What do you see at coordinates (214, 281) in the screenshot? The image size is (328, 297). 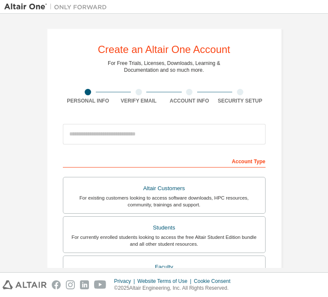 I see `div: Cookie Consent` at bounding box center [214, 281].